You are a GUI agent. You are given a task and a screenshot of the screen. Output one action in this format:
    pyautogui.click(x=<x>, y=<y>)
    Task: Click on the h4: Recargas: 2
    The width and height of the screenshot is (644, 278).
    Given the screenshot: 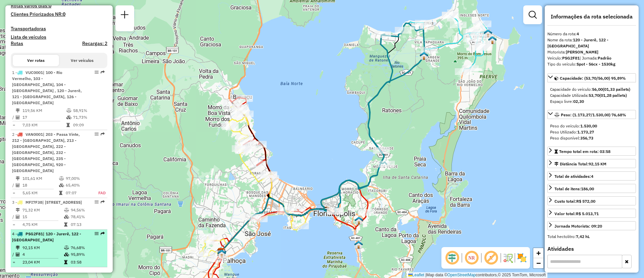 What is the action you would take?
    pyautogui.click(x=94, y=43)
    